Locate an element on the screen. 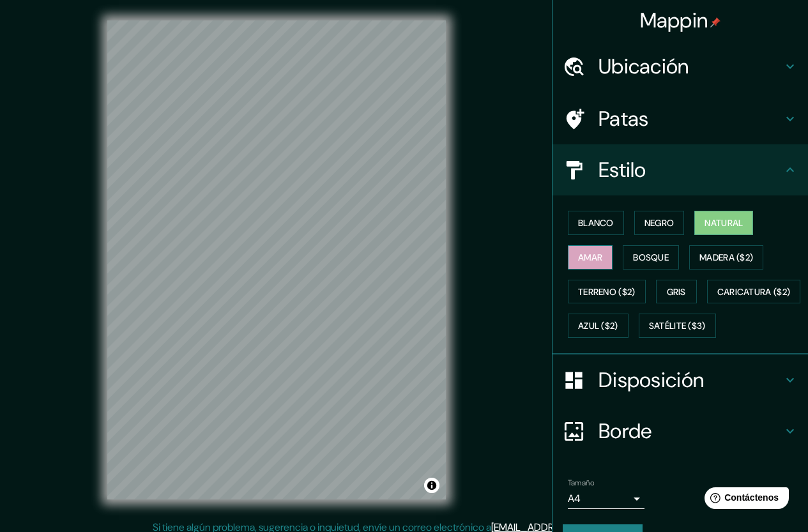 This screenshot has height=532, width=808. div: Disposición is located at coordinates (680, 380).